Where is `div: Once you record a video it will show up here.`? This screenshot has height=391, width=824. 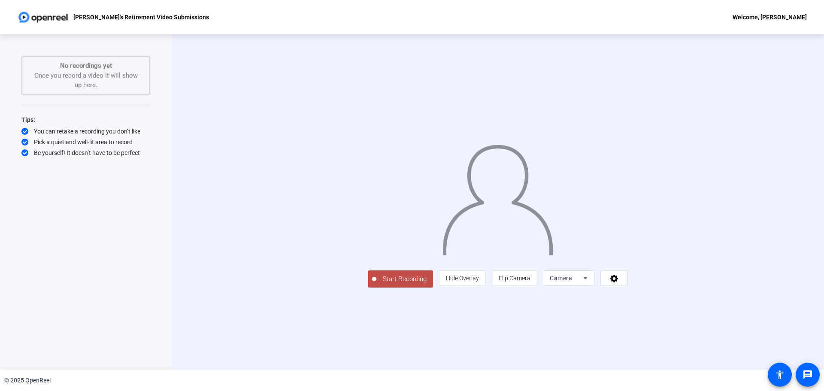
div: Once you record a video it will show up here. is located at coordinates (86, 76).